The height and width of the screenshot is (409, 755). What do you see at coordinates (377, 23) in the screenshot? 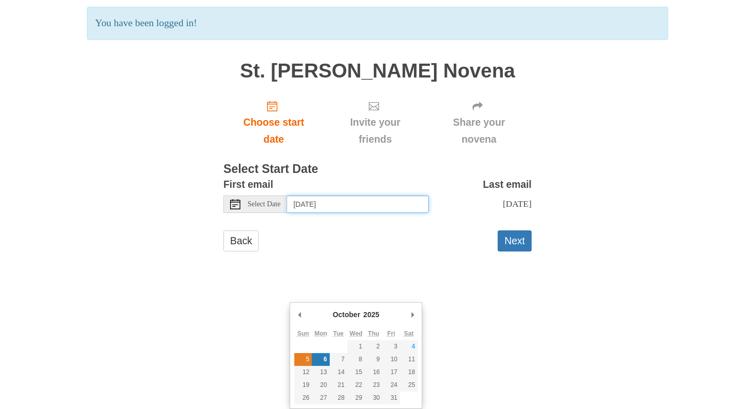
I see `p: You have been logged in!` at bounding box center [377, 23].